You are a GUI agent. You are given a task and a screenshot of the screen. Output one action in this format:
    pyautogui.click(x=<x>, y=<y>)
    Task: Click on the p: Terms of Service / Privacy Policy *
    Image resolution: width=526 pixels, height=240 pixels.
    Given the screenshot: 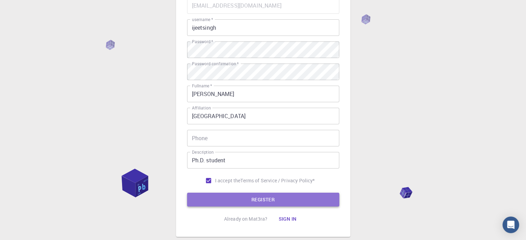 What is the action you would take?
    pyautogui.click(x=277, y=181)
    